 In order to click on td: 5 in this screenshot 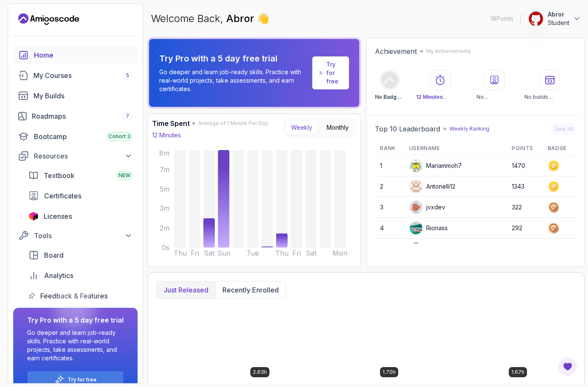, I will do `click(389, 249)`.